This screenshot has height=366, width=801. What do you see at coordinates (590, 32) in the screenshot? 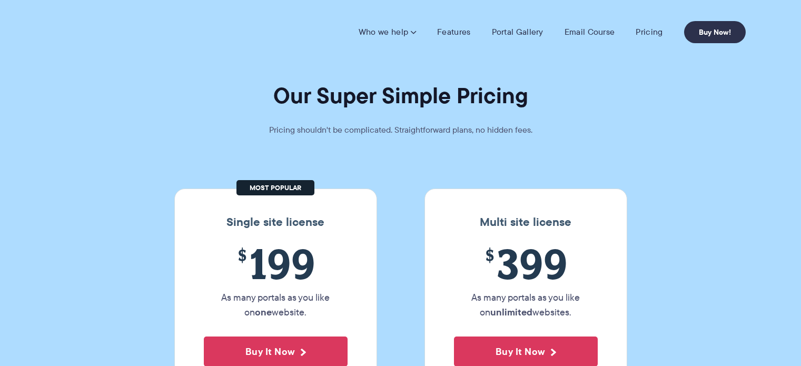
I see `a: Email Course` at bounding box center [590, 32].